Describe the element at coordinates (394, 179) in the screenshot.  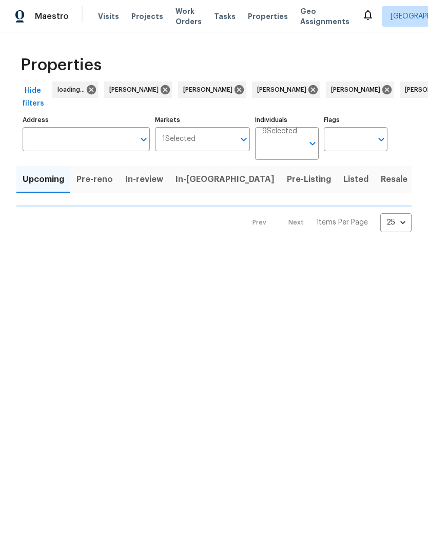
I see `span: Resale` at that location.